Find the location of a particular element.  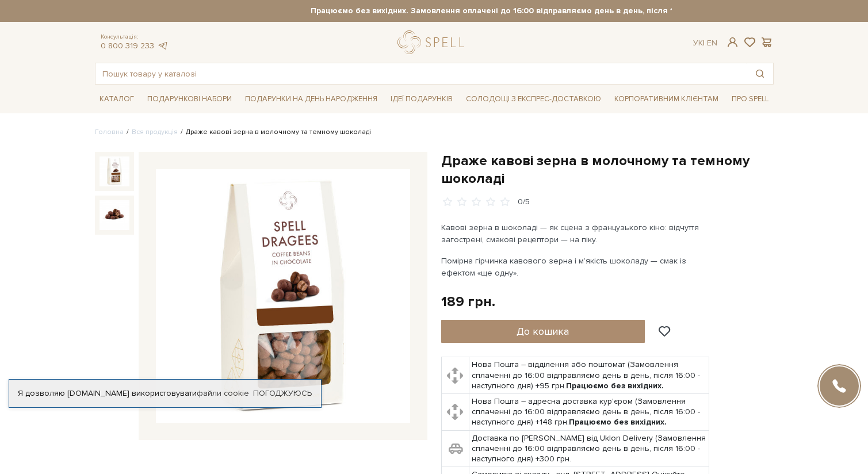

input: Пошук товару у каталозі is located at coordinates (421, 74).